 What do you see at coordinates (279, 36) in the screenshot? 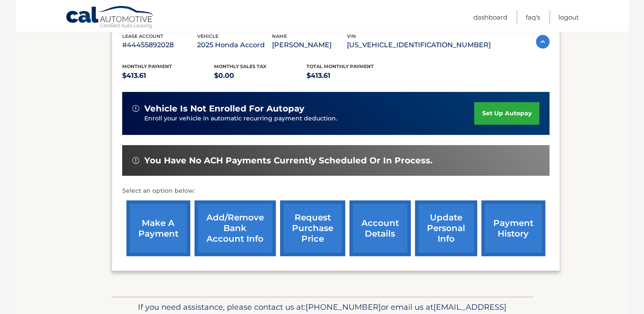
I see `span: name` at bounding box center [279, 36].